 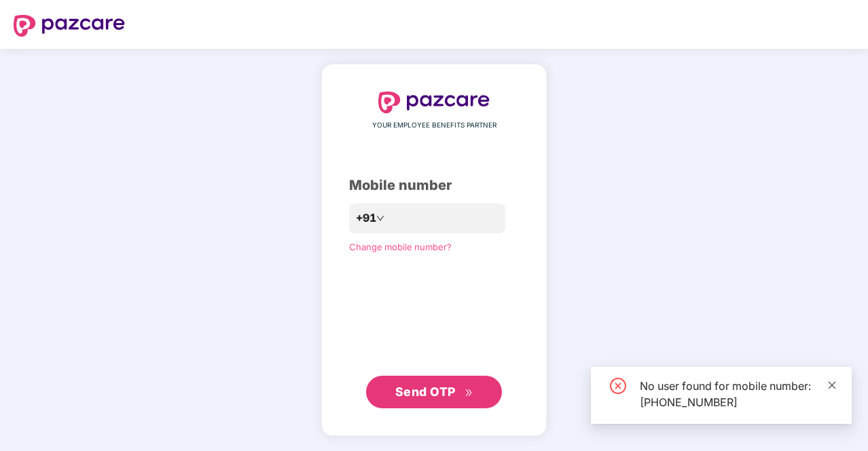 I want to click on span: down, so click(x=380, y=219).